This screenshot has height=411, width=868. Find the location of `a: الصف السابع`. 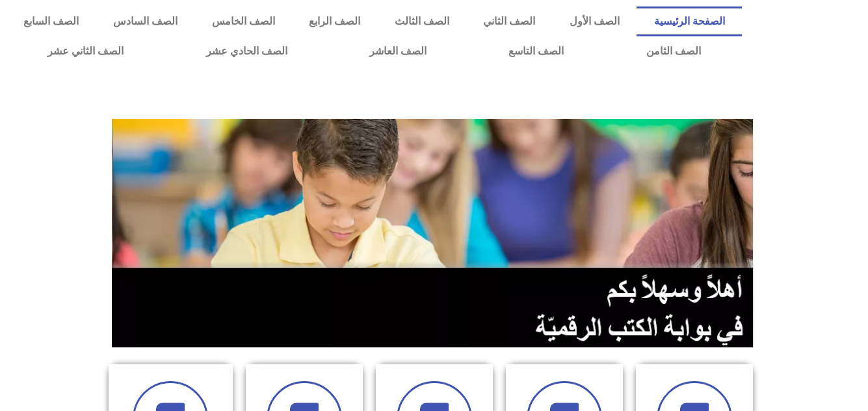

a: الصف السابع is located at coordinates (51, 22).